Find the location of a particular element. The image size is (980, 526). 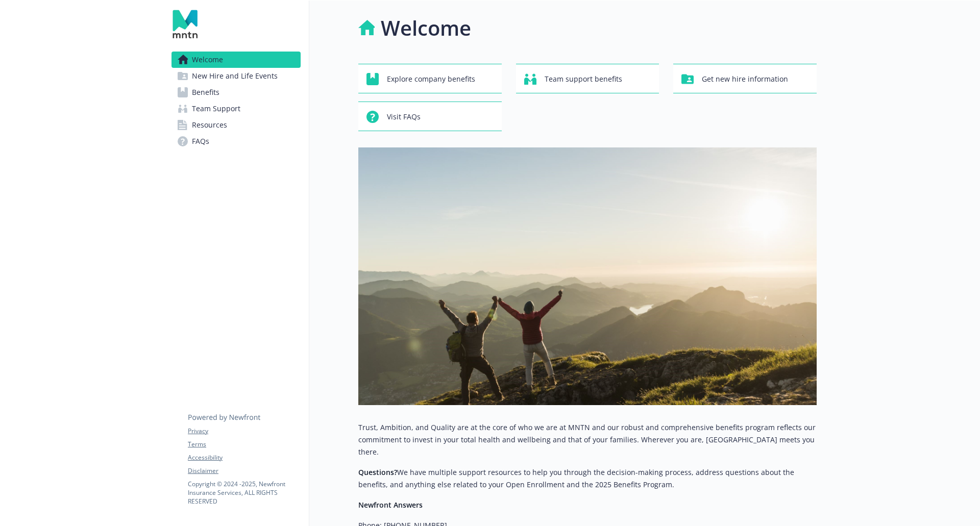

span: New Hire and Life Events is located at coordinates (235, 76).